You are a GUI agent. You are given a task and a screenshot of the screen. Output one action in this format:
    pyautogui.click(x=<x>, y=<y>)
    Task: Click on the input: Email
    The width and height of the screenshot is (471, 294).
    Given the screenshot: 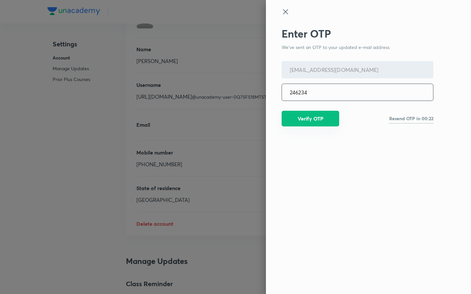 What is the action you would take?
    pyautogui.click(x=357, y=70)
    